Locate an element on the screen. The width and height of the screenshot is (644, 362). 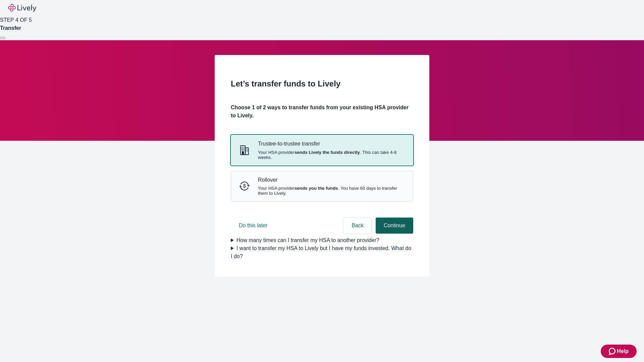
img: Lively is located at coordinates (22, 8).